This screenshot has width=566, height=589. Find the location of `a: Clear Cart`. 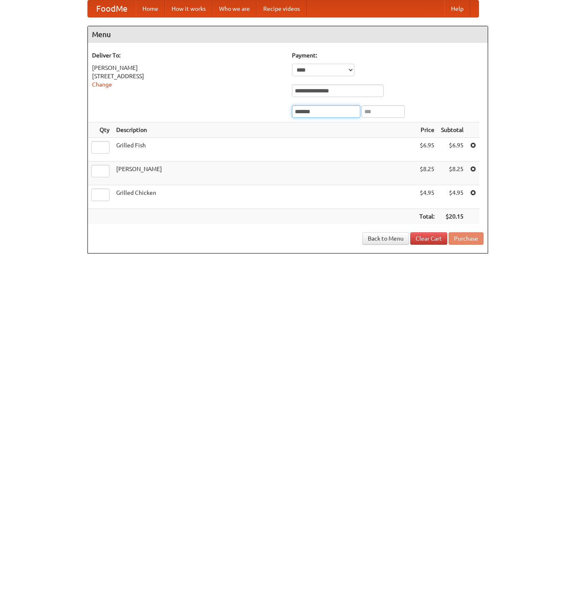

a: Clear Cart is located at coordinates (429, 239).